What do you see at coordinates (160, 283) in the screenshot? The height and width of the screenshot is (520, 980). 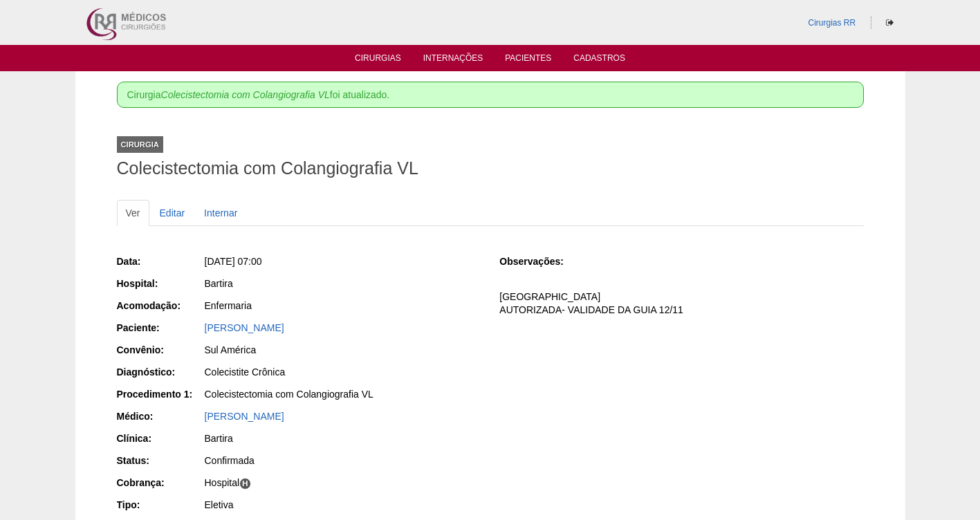 I see `div: Hospital:` at bounding box center [160, 283].